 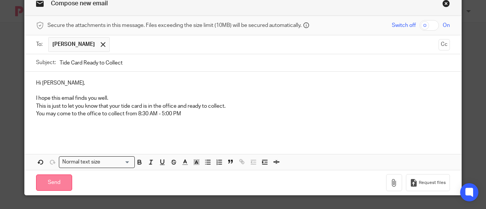 I want to click on span: On, so click(x=446, y=25).